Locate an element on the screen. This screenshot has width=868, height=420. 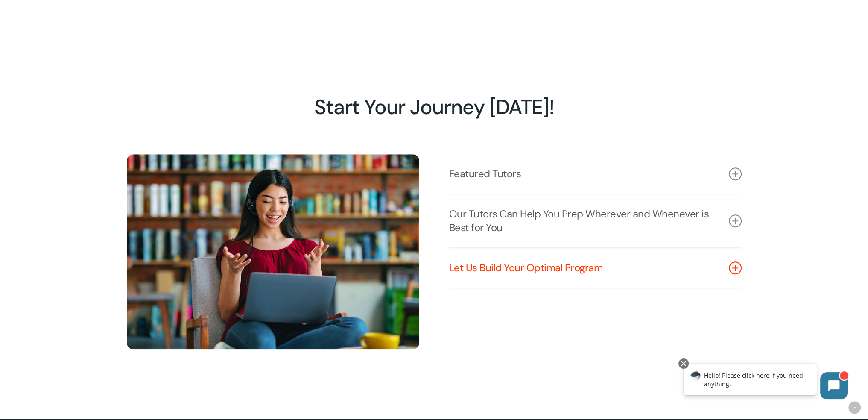
a: Our Tutors Can Help You Prep Wherever and Whenever is Best for You is located at coordinates (595, 221).